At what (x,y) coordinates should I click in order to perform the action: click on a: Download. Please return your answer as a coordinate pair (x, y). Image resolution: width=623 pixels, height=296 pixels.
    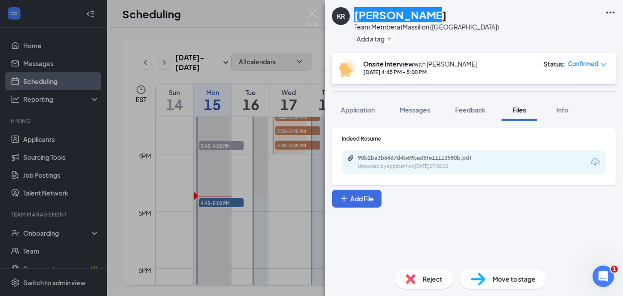
    Looking at the image, I should click on (595, 162).